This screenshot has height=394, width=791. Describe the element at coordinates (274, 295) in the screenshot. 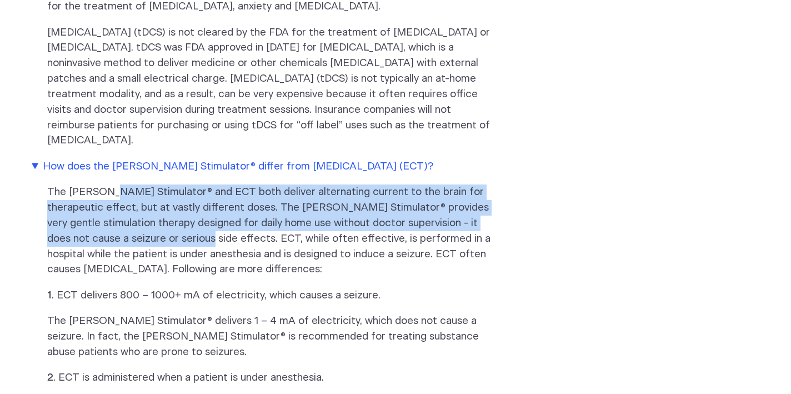

I see `p: . ECT delivers 800 – 1000+ mA of electricity, which causes a seizure.` at that location.